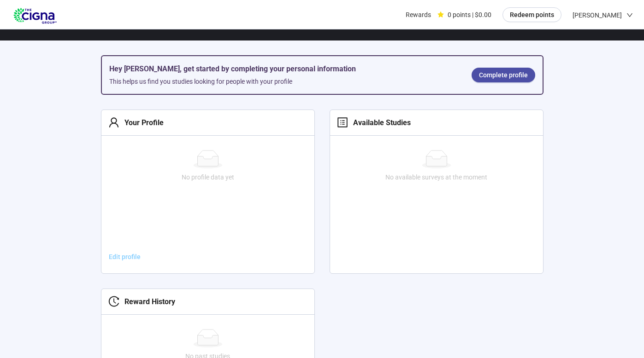 Image resolution: width=644 pixels, height=358 pixels. Describe the element at coordinates (440, 14) in the screenshot. I see `span: star` at that location.